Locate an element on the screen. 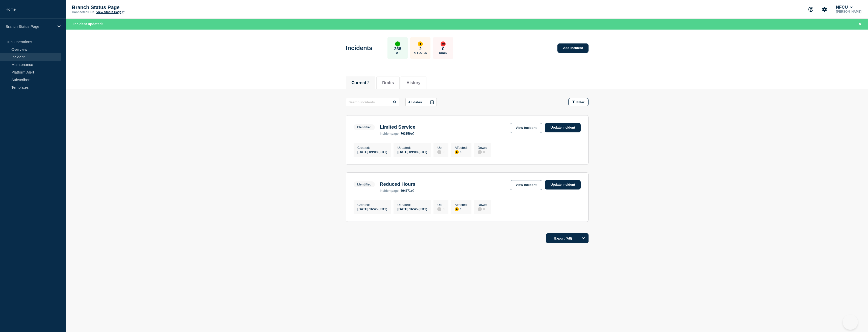  button: Filter is located at coordinates (578, 102).